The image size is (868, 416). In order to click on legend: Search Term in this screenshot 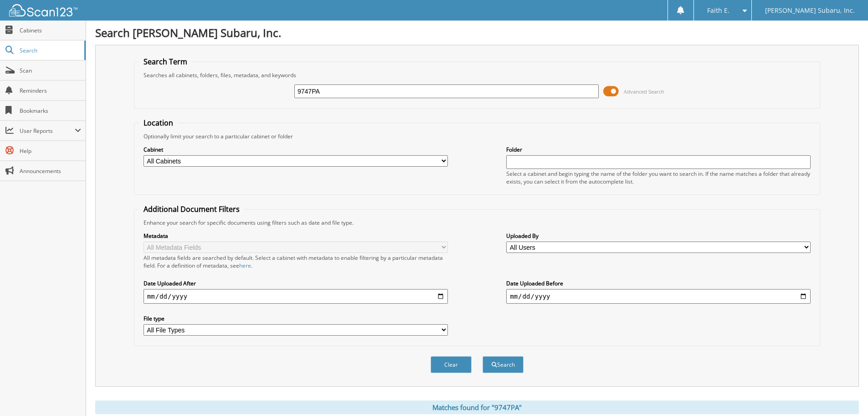, I will do `click(166, 61)`.